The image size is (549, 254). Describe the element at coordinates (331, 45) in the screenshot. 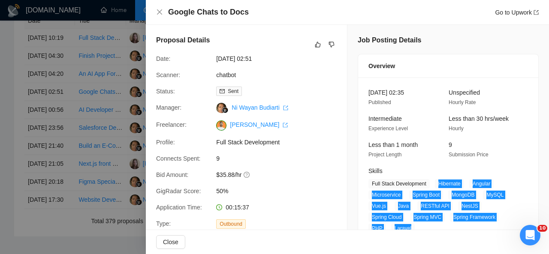

I see `span: dislike` at that location.